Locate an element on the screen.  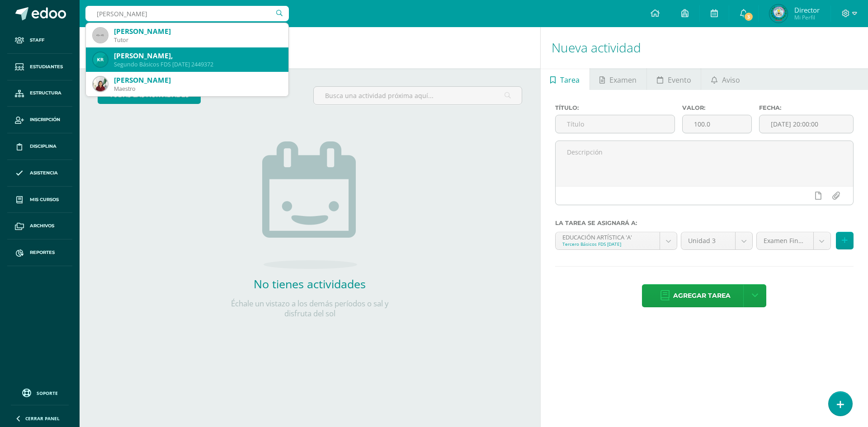
div: Tutor is located at coordinates (198, 40).